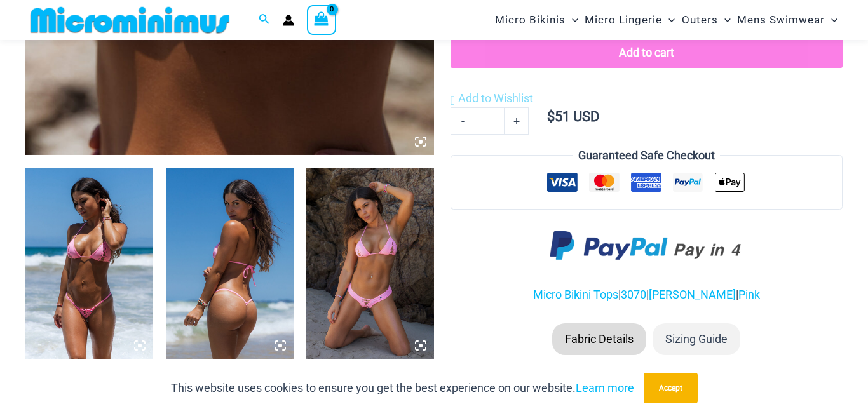  Describe the element at coordinates (490, 121) in the screenshot. I see `input: Product quantity` at that location.